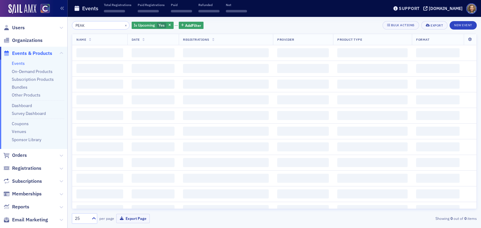 The height and width of the screenshot is (228, 481). I want to click on a: Sponsor Library, so click(27, 140).